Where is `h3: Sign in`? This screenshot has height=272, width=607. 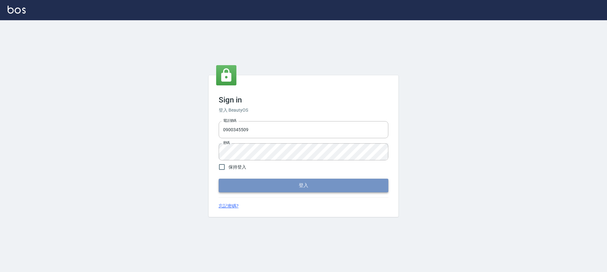 h3: Sign in is located at coordinates (304, 100).